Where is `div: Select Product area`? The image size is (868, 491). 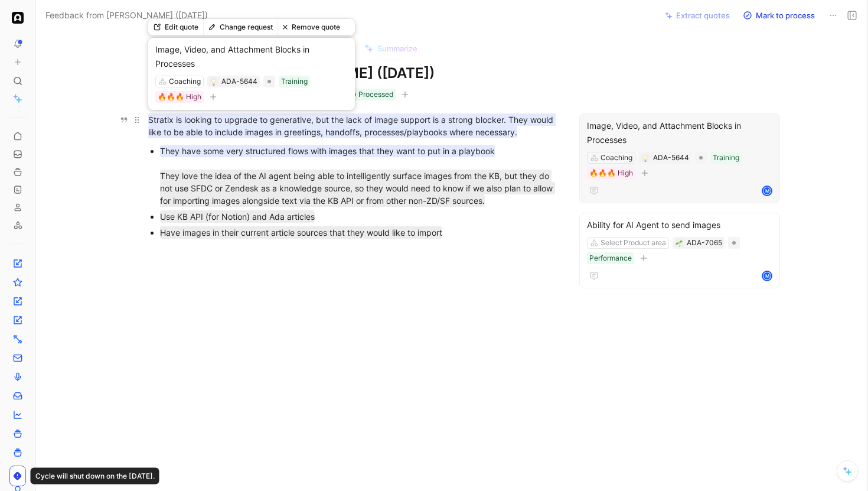
div: Select Product area is located at coordinates (633, 242).